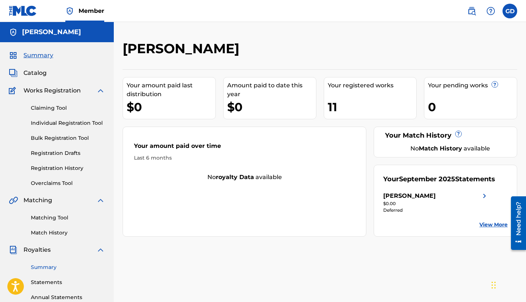  I want to click on img: Accounts, so click(13, 32).